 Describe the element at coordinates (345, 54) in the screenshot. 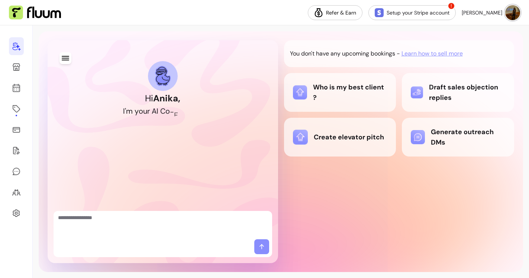

I see `p: You don't have any upcoming bookings -` at that location.